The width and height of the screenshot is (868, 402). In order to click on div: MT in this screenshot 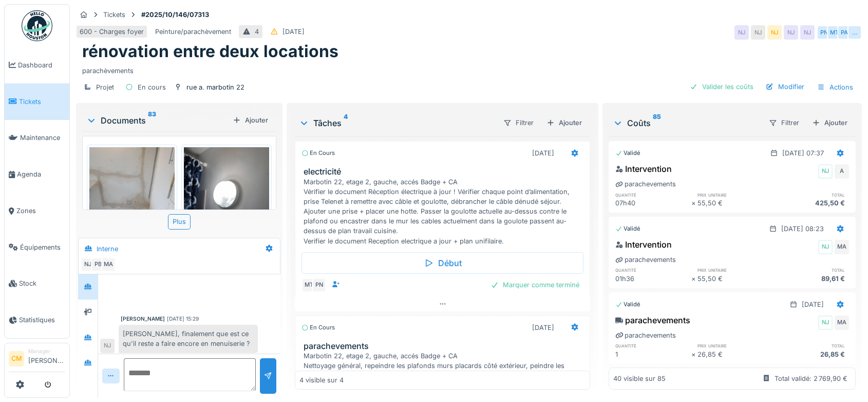, I will do `click(309, 284)`.